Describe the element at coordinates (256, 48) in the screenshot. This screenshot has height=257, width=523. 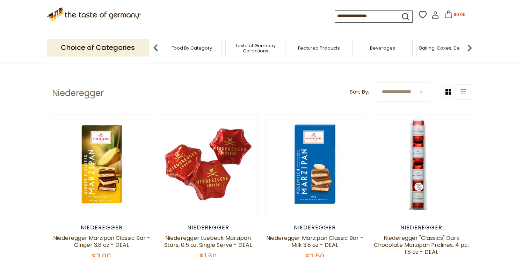
I see `span: Taste of Germany Collections` at that location.